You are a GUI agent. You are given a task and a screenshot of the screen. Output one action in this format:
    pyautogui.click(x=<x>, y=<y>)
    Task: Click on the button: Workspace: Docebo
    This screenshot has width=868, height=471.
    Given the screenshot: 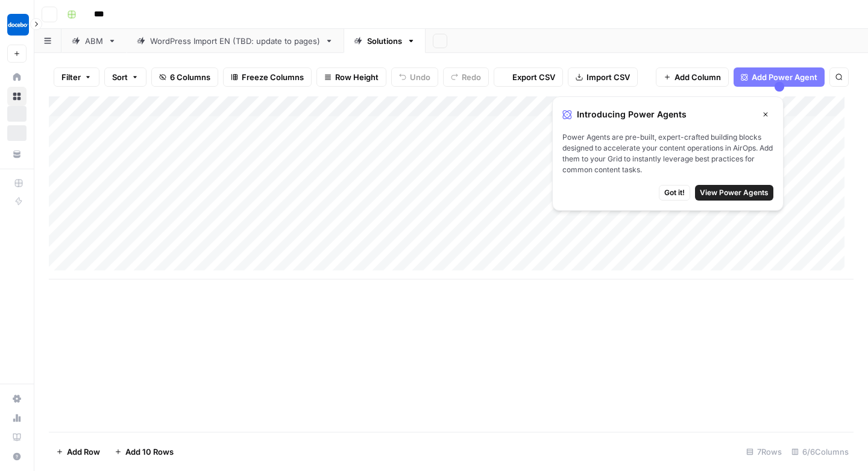 What is the action you would take?
    pyautogui.click(x=17, y=24)
    